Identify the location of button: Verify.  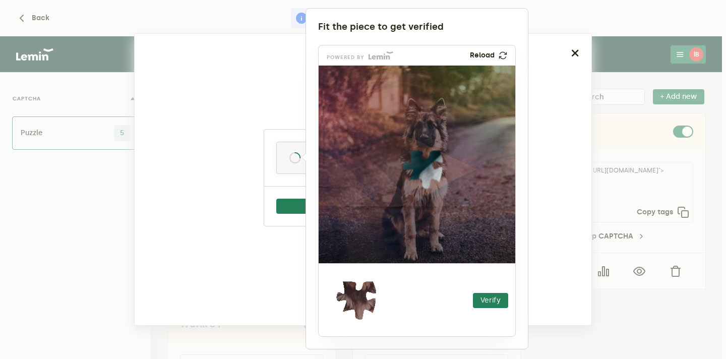
(490, 300).